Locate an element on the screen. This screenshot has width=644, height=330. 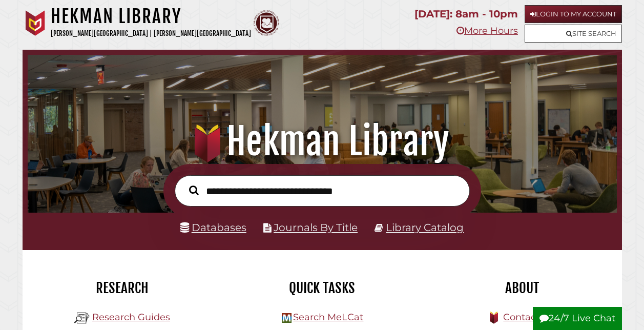
h2: Quick Tasks is located at coordinates (322, 288).